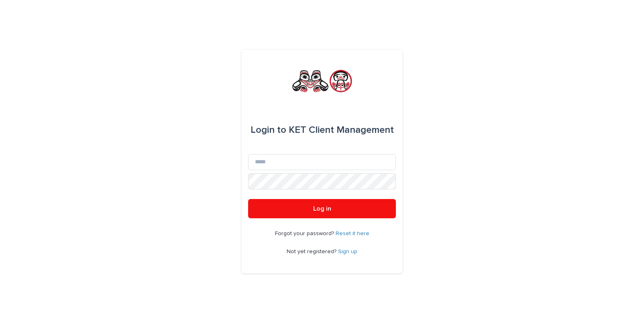  I want to click on span: Log in, so click(322, 208).